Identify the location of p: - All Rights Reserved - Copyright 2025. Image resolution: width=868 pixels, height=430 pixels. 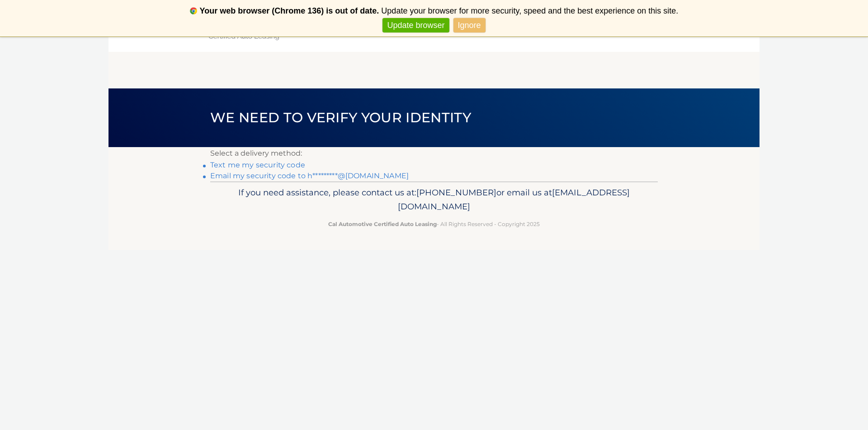
(434, 224).